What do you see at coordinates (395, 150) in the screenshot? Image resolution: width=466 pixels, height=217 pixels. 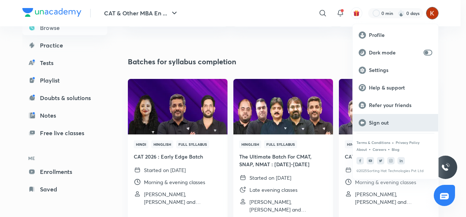 I see `a: Blog` at bounding box center [395, 150].